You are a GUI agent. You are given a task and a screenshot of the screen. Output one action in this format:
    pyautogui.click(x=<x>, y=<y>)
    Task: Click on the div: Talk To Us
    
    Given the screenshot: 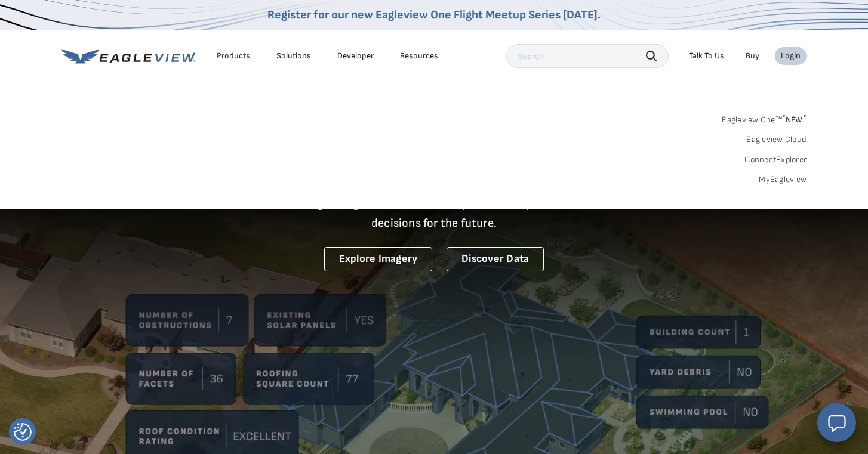 What is the action you would take?
    pyautogui.click(x=706, y=56)
    